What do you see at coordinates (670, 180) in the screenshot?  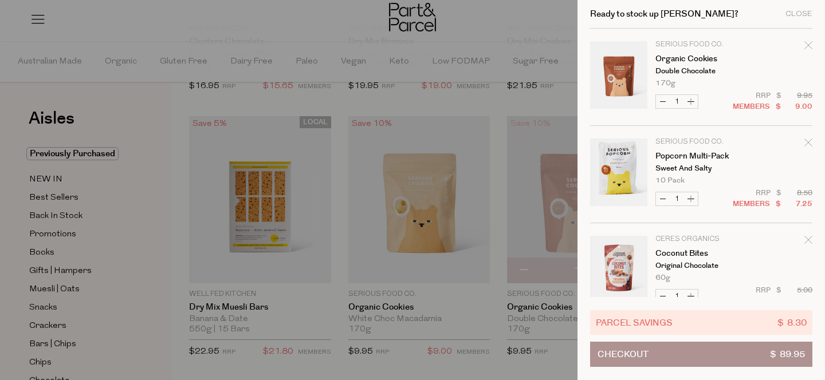 I see `span: 10 Pack` at bounding box center [670, 180].